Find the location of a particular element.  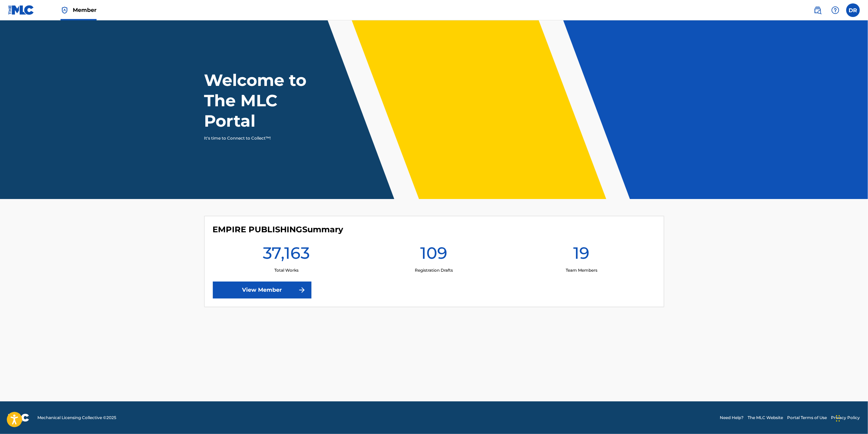

span: Mechanical Licensing Collective © 2025 is located at coordinates (77, 418).